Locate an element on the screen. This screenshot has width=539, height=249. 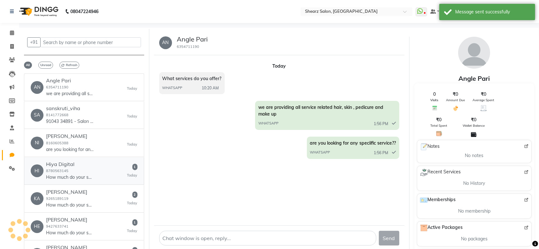
span: Visits is located at coordinates (435, 100).